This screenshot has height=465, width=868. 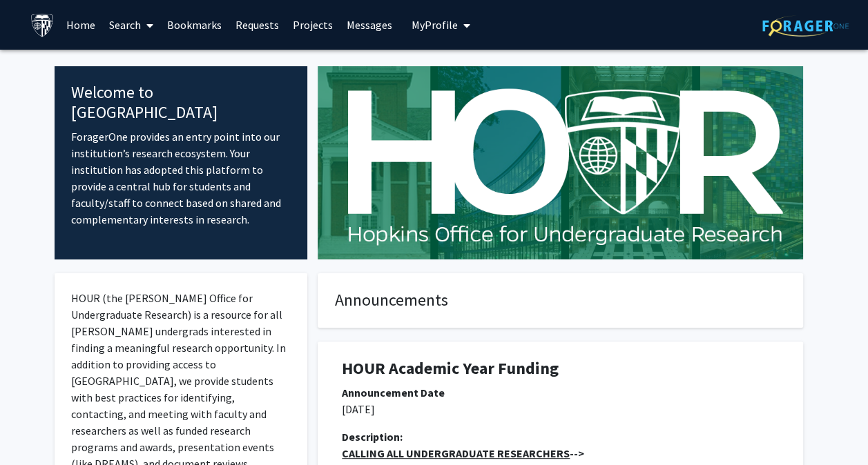 I want to click on a: Requests, so click(x=257, y=25).